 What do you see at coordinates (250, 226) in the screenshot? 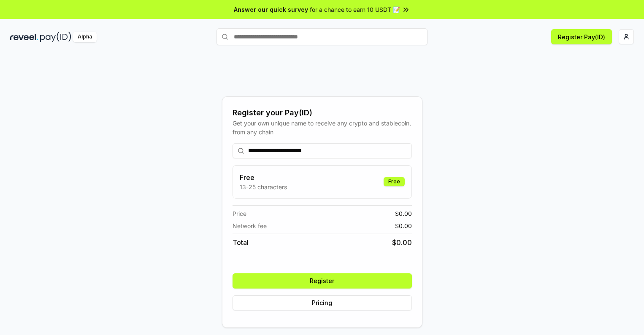
I see `span: Network fee` at bounding box center [250, 226].